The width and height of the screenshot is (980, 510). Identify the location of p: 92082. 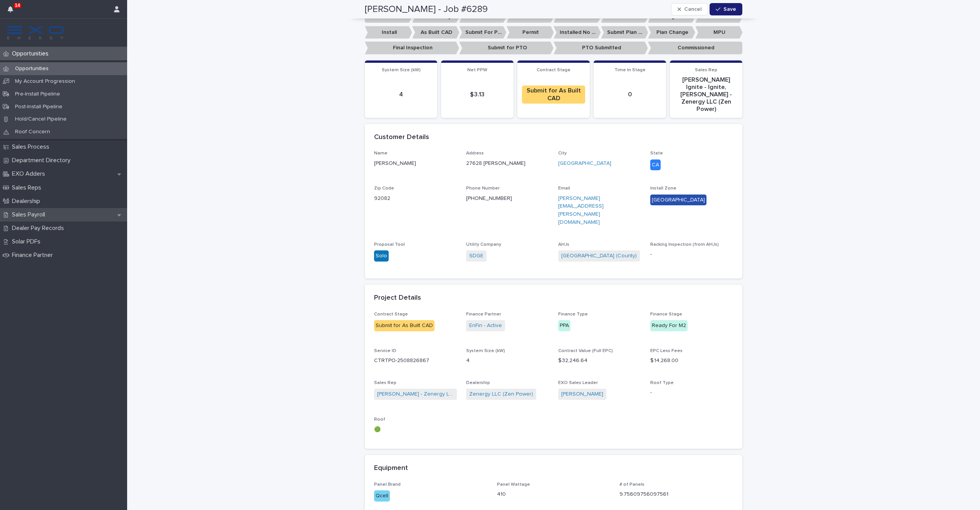
(415, 198).